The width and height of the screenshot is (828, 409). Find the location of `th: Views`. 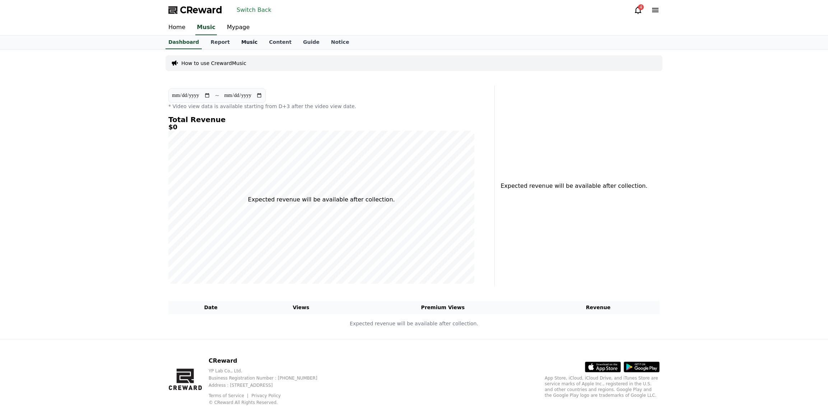

th: Views is located at coordinates (301, 307).